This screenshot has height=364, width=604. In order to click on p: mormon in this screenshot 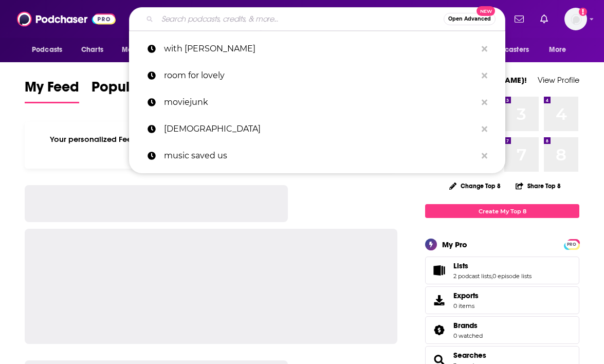, I will do `click(320, 129)`.